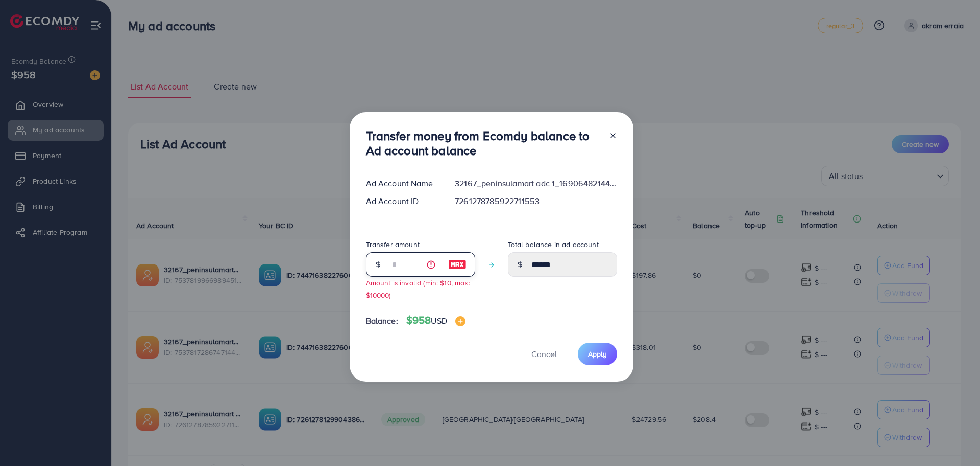  I want to click on button: Cancel, so click(544, 353).